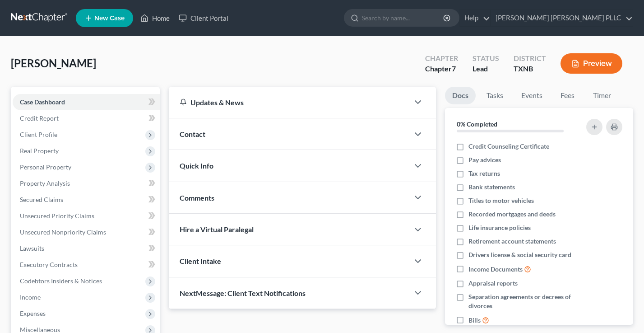 This screenshot has width=644, height=333. What do you see at coordinates (39, 151) in the screenshot?
I see `span: Real Property` at bounding box center [39, 151].